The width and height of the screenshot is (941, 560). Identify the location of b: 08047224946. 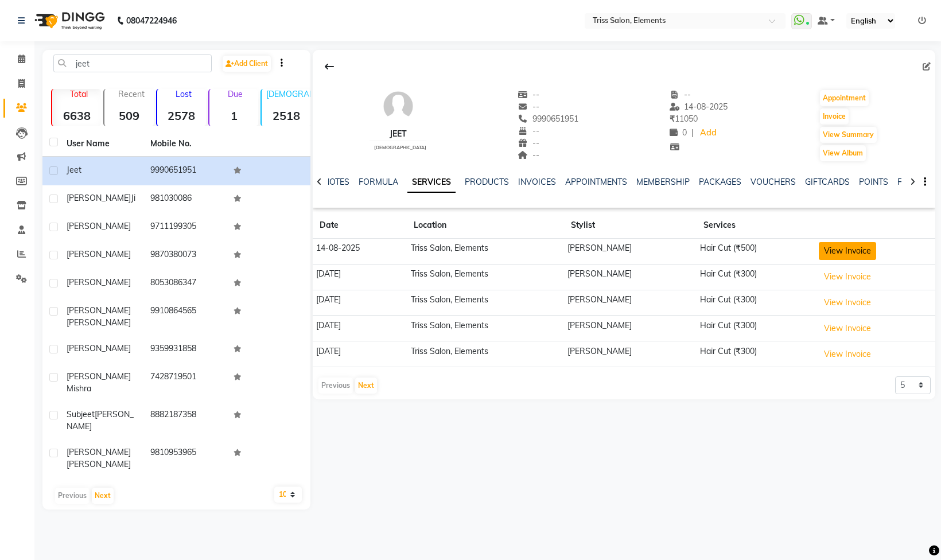
(151, 21).